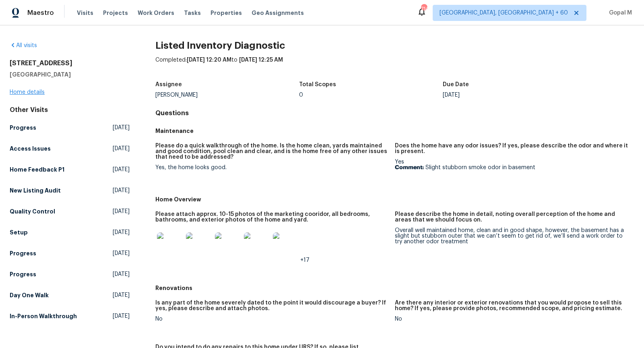 The height and width of the screenshot is (348, 644). I want to click on p: Slight stubborn smoke odor in basement, so click(512, 168).